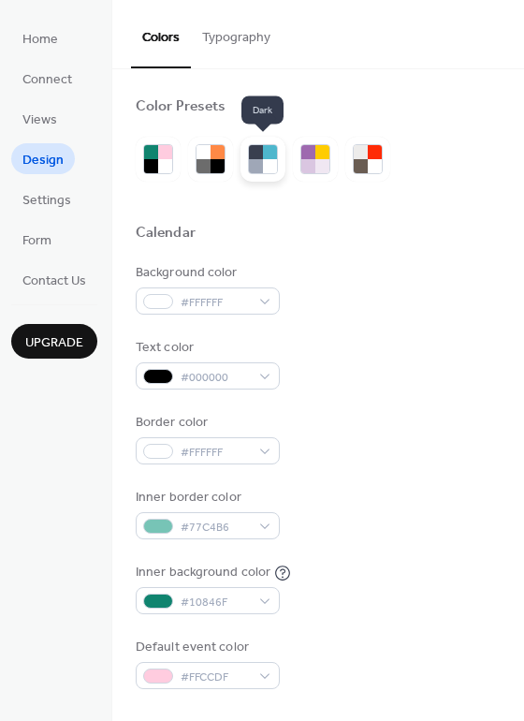 This screenshot has height=721, width=524. What do you see at coordinates (181, 107) in the screenshot?
I see `div: Color Presets` at bounding box center [181, 107].